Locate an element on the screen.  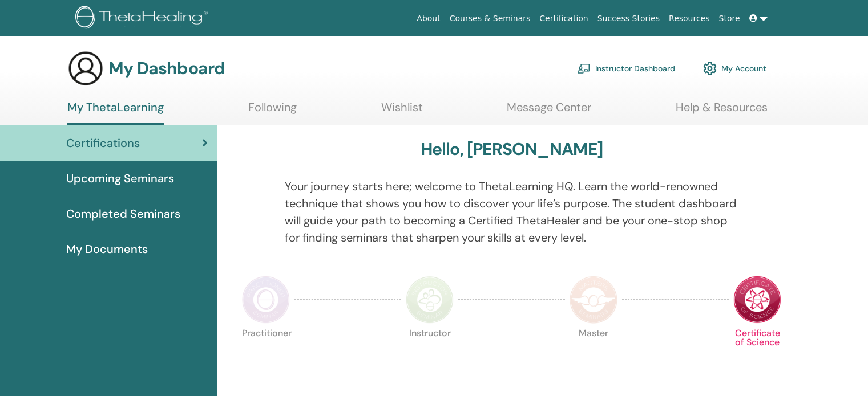
img: cog.svg is located at coordinates (710, 69).